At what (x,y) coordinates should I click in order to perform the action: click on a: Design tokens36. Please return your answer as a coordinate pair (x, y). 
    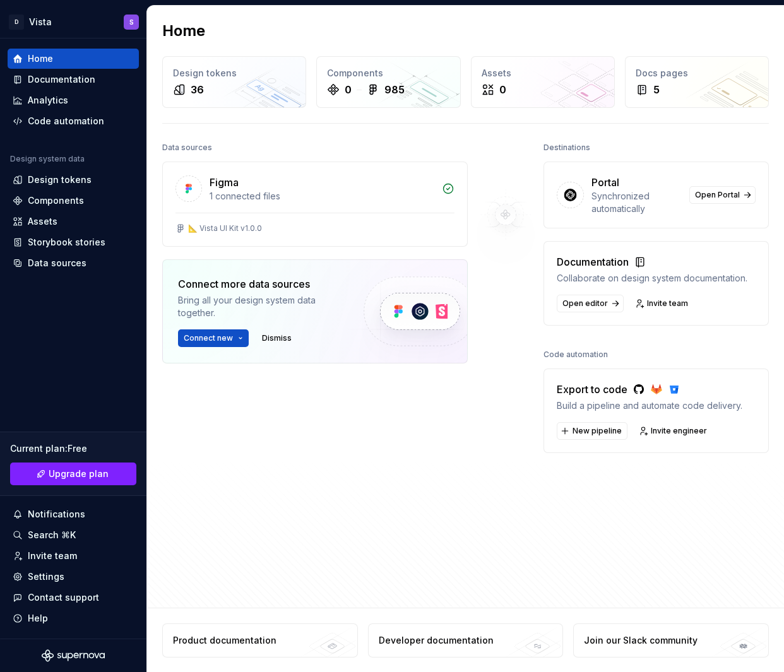
    Looking at the image, I should click on (234, 82).